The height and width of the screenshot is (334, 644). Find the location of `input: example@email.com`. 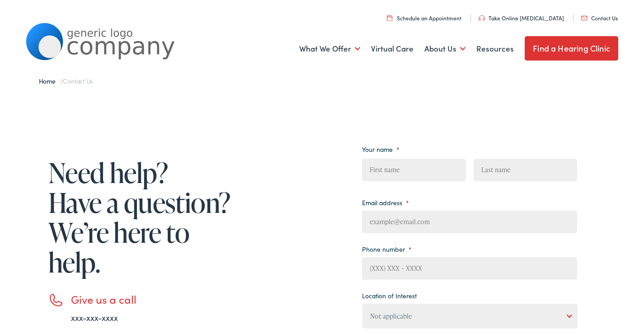

input: example@email.com is located at coordinates (470, 222).